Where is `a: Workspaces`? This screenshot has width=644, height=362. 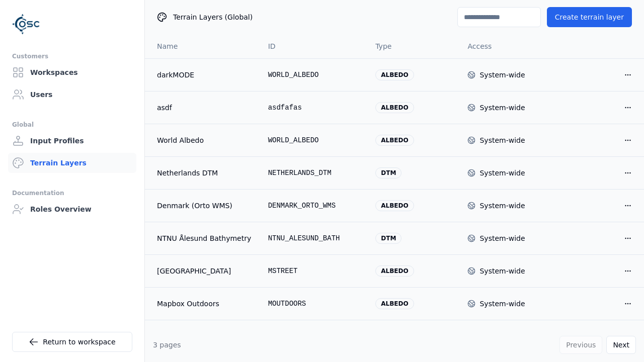 a: Workspaces is located at coordinates (72, 72).